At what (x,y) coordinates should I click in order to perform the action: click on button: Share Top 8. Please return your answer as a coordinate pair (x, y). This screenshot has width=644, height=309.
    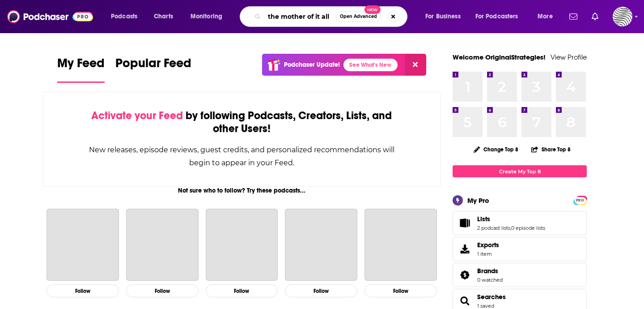
    Looking at the image, I should click on (551, 149).